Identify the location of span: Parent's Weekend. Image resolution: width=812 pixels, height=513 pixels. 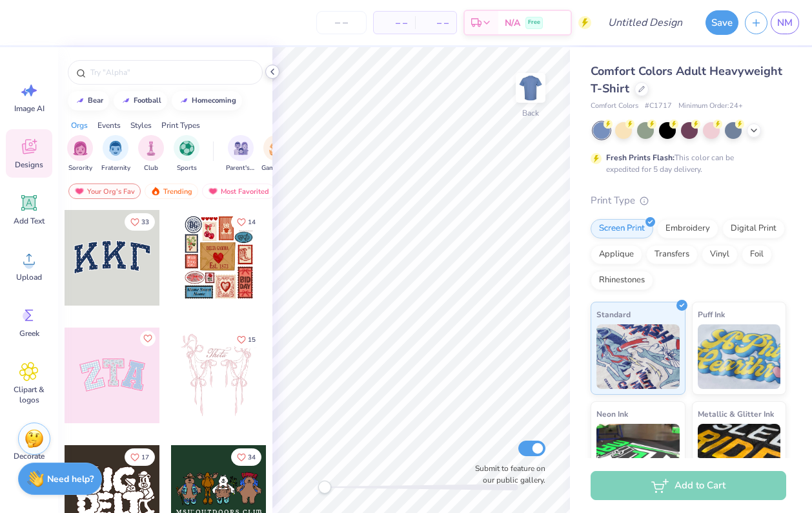
(241, 168).